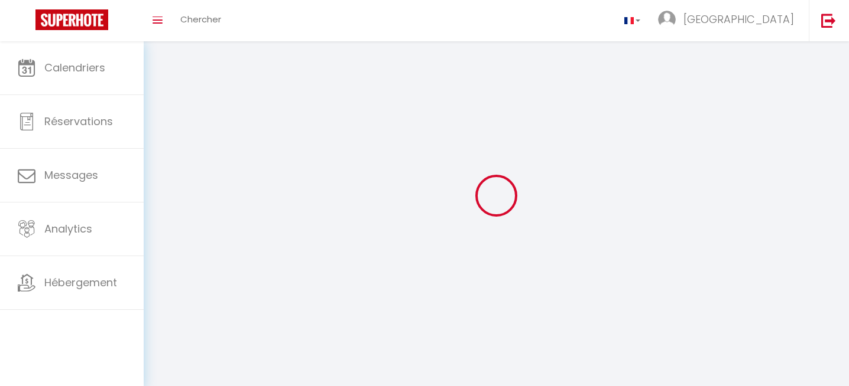  I want to click on span: Hébergement, so click(80, 282).